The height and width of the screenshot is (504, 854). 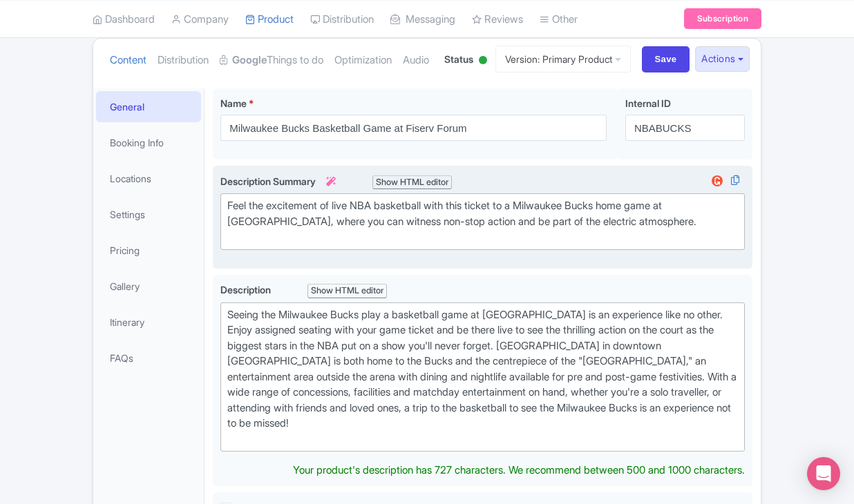 I want to click on span: Status, so click(x=459, y=59).